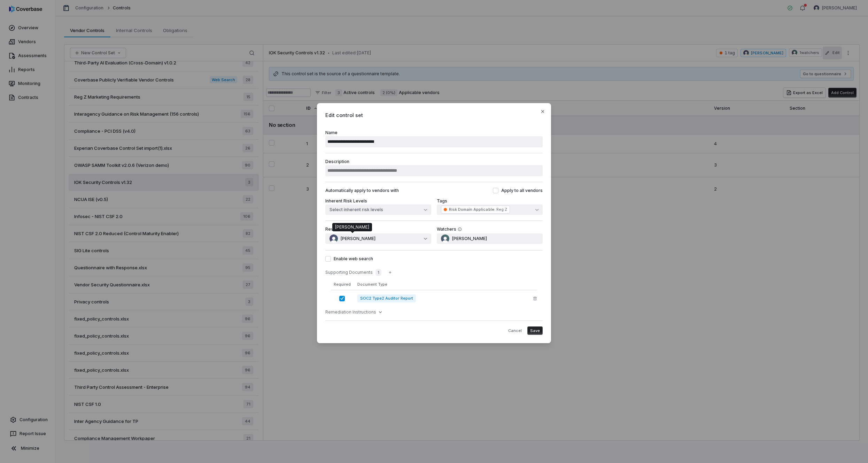 This screenshot has width=868, height=463. I want to click on label: Reviewer, so click(335, 229).